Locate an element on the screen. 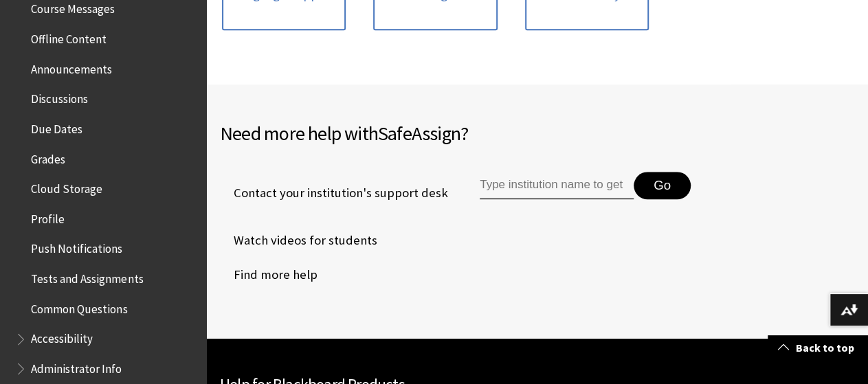  a: Back to top is located at coordinates (818, 347).